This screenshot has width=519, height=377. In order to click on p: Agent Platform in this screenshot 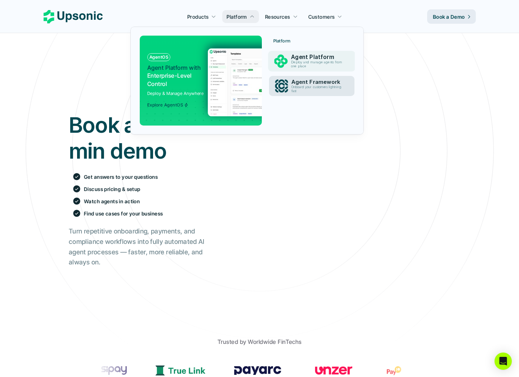, I will do `click(318, 57)`.